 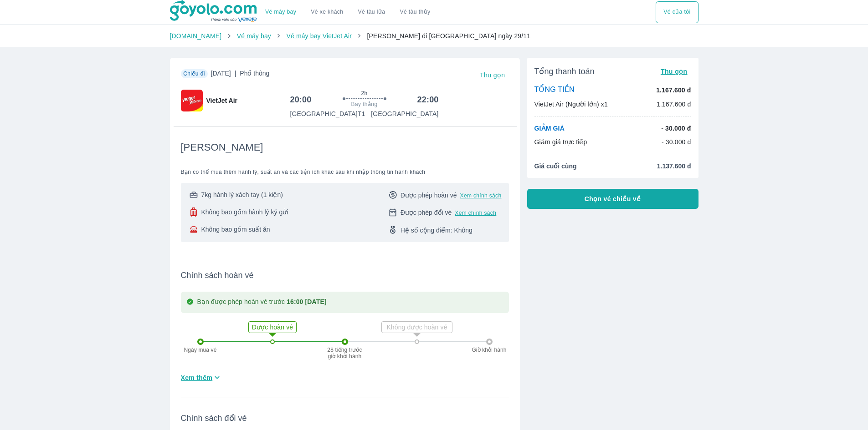 What do you see at coordinates (262, 303) in the screenshot?
I see `p: Bạn được phép hoàn vé trước` at bounding box center [262, 303].